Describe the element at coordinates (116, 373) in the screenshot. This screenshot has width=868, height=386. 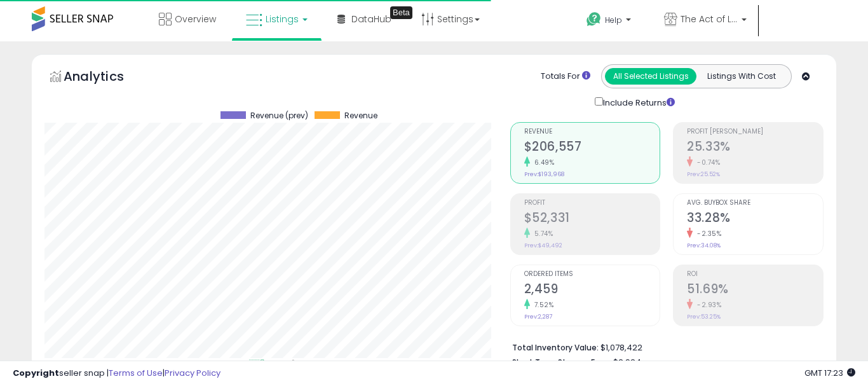
I see `div: seller snap | |` at that location.